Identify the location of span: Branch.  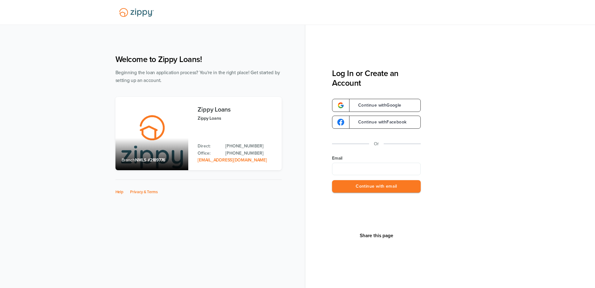
(129, 160).